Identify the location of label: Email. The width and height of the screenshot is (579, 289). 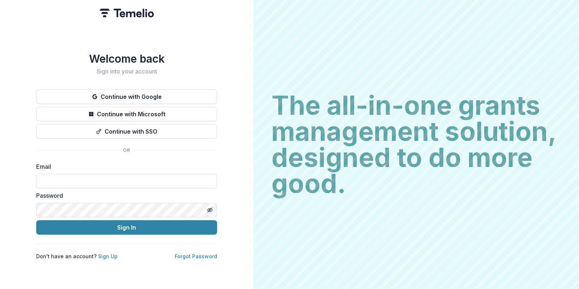
(125, 167).